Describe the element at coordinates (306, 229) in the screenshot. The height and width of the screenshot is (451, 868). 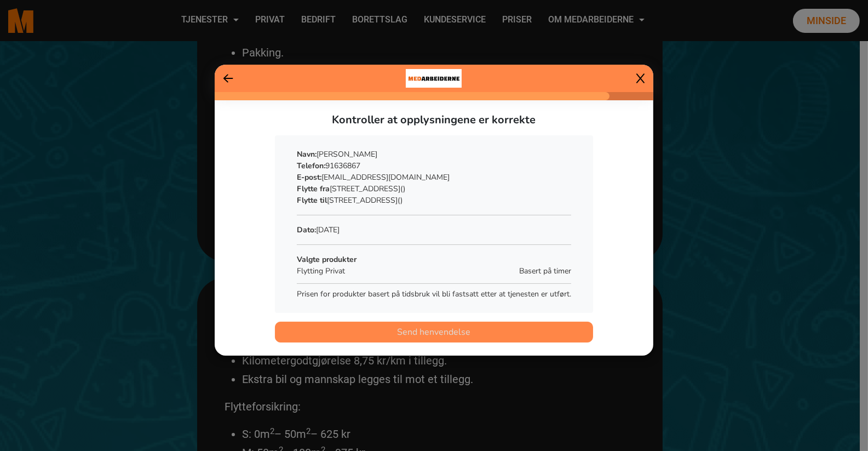
I see `b: Dato:` at that location.